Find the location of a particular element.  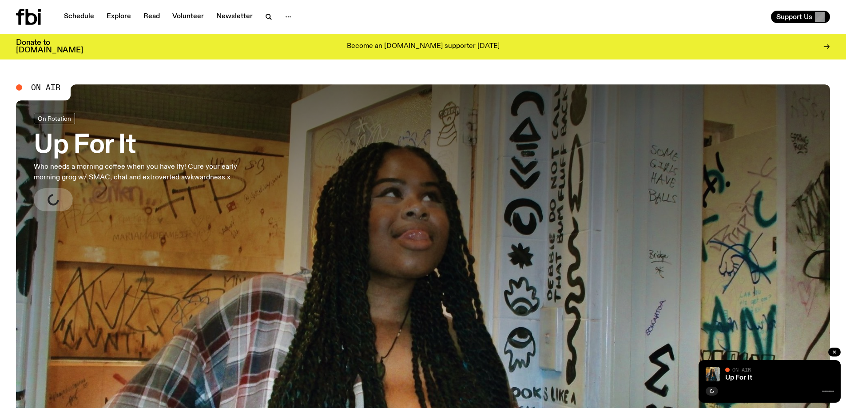

a: Schedule is located at coordinates (79, 17).